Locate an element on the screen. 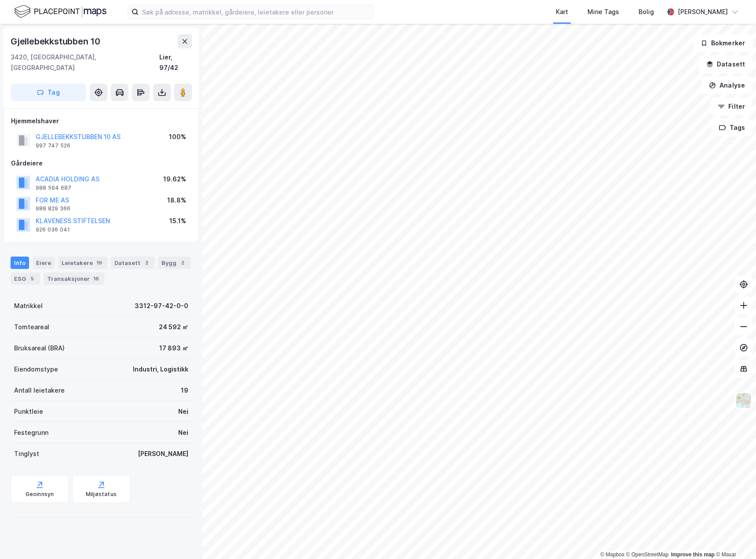 The image size is (756, 559). img: Z is located at coordinates (744, 400).